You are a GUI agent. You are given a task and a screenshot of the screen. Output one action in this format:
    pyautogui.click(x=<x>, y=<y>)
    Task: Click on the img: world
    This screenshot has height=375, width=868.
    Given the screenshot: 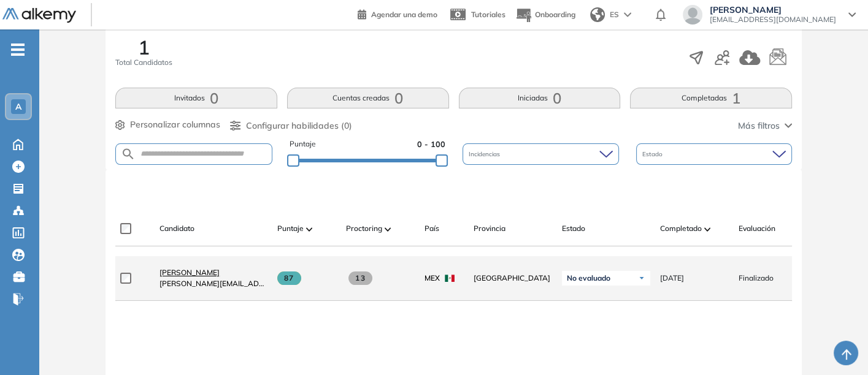 What is the action you would take?
    pyautogui.click(x=598, y=15)
    